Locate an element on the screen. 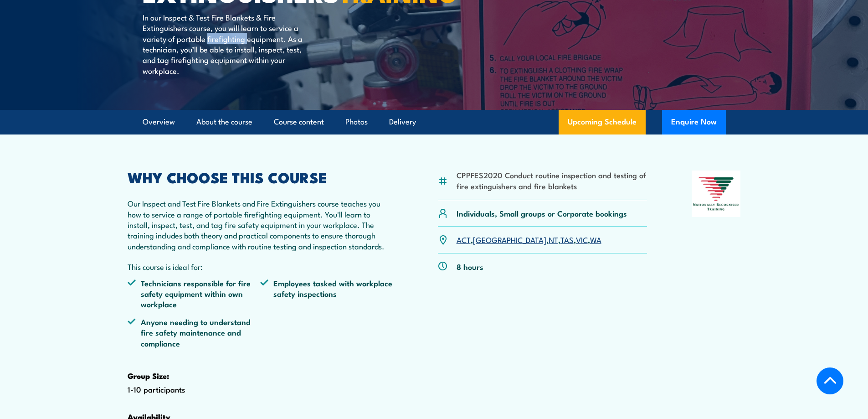 The width and height of the screenshot is (868, 419). strong: Group Size: is located at coordinates (148, 375).